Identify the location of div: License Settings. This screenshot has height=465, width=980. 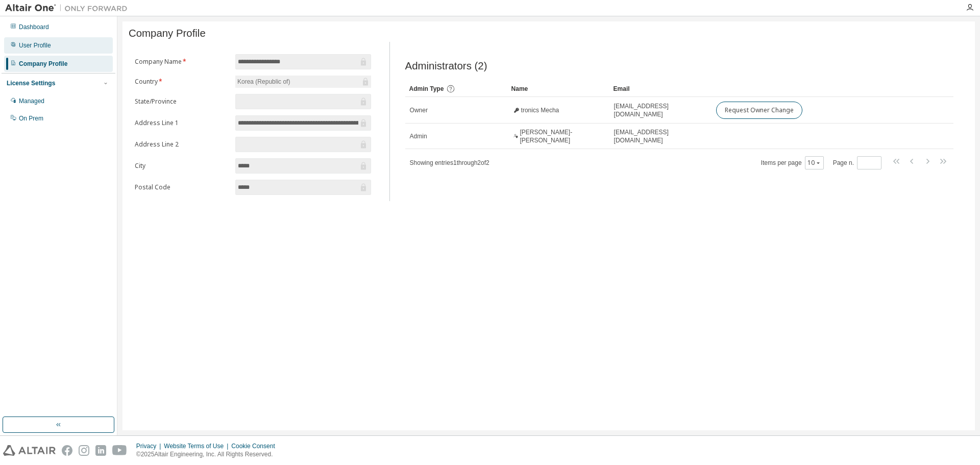
(31, 84).